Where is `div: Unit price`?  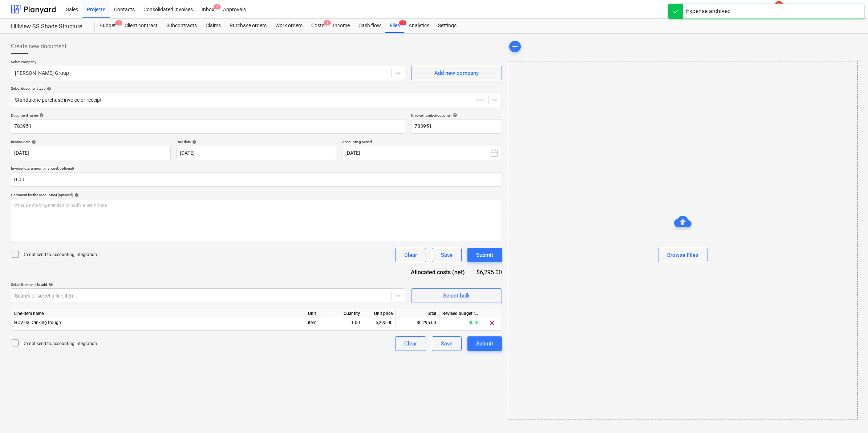
div: Unit price is located at coordinates (379, 313).